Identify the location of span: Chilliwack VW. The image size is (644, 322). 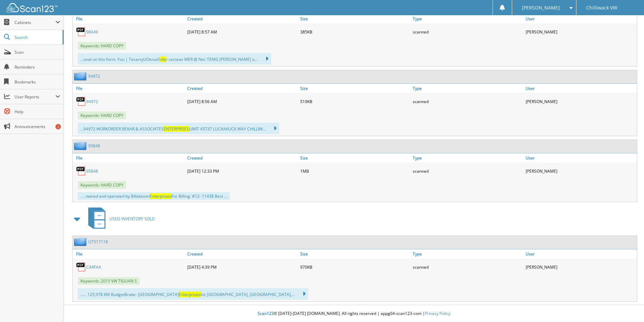
(601, 8).